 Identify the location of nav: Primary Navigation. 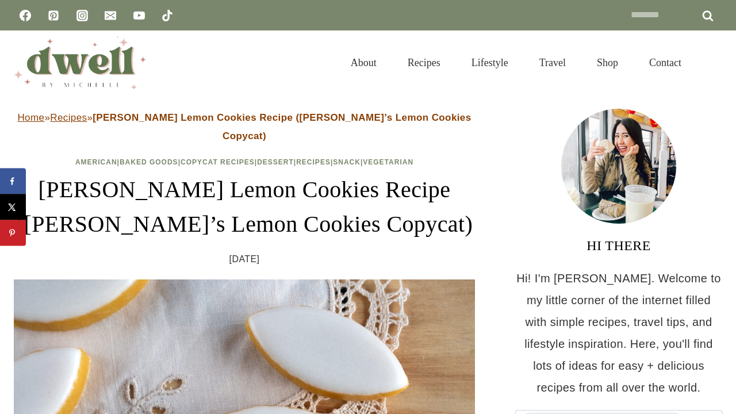
(516, 63).